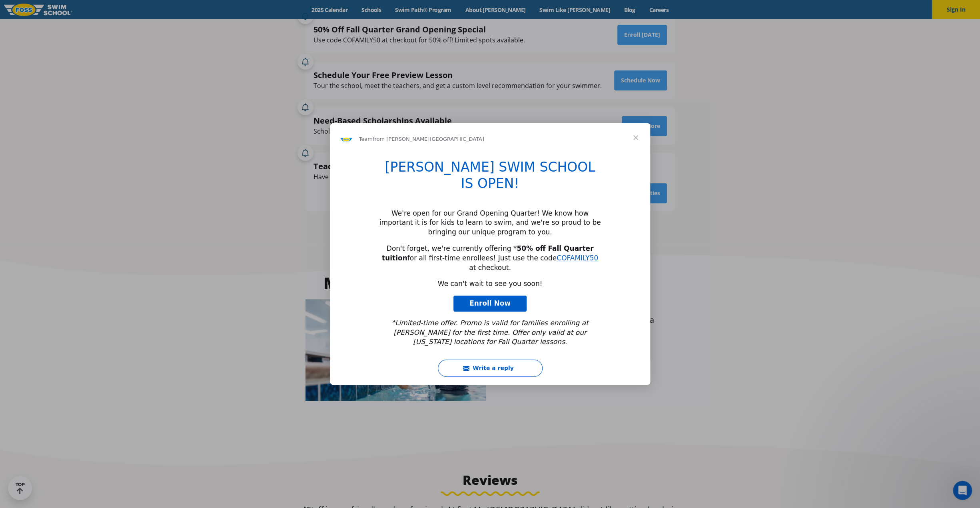  What do you see at coordinates (490, 258) in the screenshot?
I see `div: Don't forget, we're currently offering * for all first-time enrollees! Just use the code at check...` at bounding box center [490, 258].